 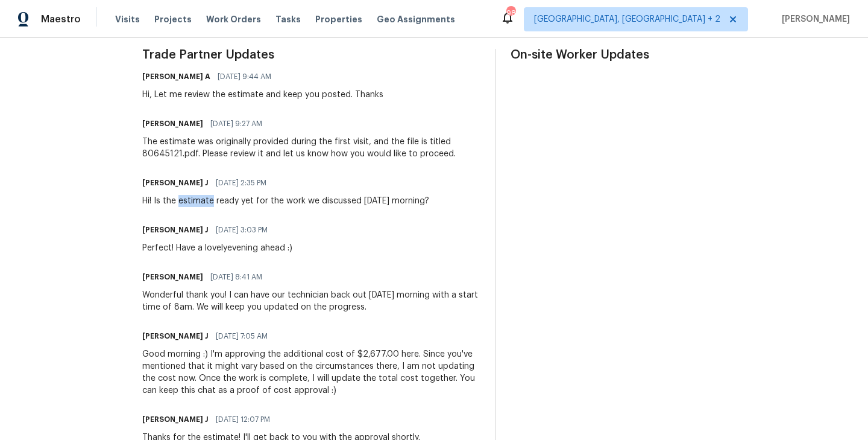 What do you see at coordinates (339, 19) in the screenshot?
I see `span: Properties` at bounding box center [339, 19].